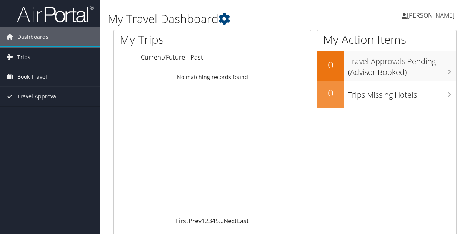 This screenshot has height=234, width=470. Describe the element at coordinates (210, 221) in the screenshot. I see `a: 3` at that location.